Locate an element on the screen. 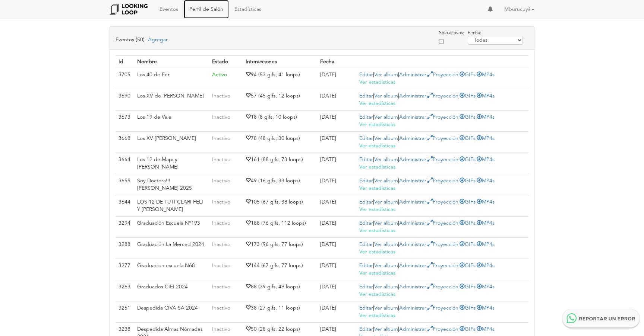 The height and width of the screenshot is (336, 644). td: 3705 is located at coordinates (125, 79).